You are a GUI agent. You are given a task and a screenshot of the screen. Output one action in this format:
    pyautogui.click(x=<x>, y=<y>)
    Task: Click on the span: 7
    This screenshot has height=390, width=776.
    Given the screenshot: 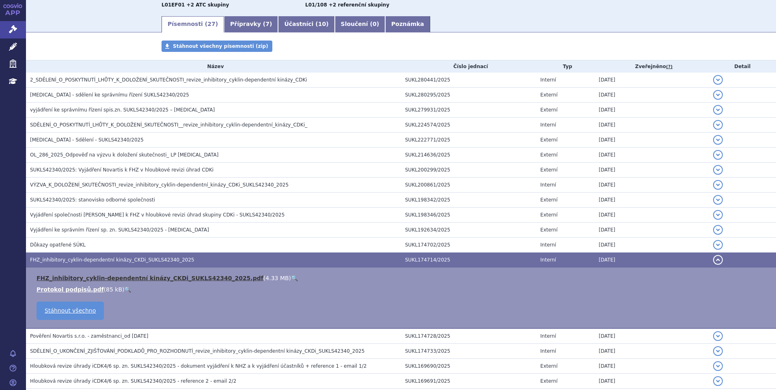 What is the action you would take?
    pyautogui.click(x=267, y=24)
    